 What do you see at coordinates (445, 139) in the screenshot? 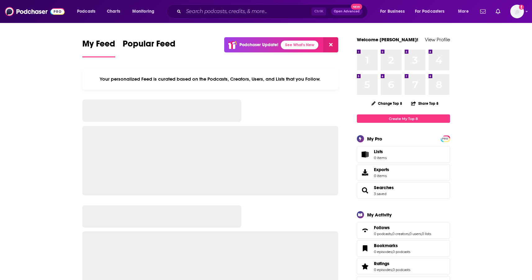
I see `span: PRO` at bounding box center [445, 139].